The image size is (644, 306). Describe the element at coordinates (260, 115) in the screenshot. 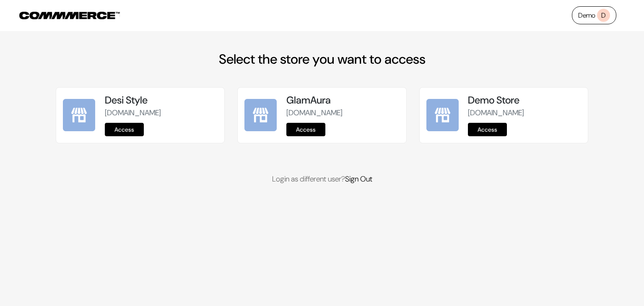

I see `img: GlamAura` at that location.